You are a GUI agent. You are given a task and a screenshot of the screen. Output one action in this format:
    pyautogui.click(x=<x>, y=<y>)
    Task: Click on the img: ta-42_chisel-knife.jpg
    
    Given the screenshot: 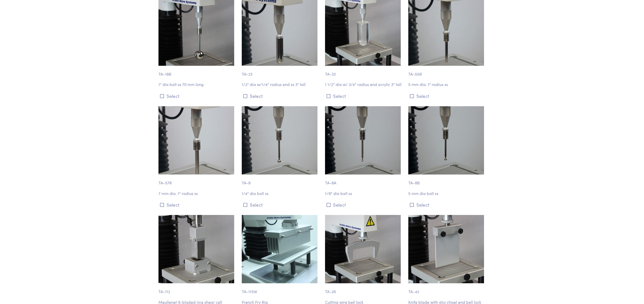 What is the action you would take?
    pyautogui.click(x=446, y=249)
    